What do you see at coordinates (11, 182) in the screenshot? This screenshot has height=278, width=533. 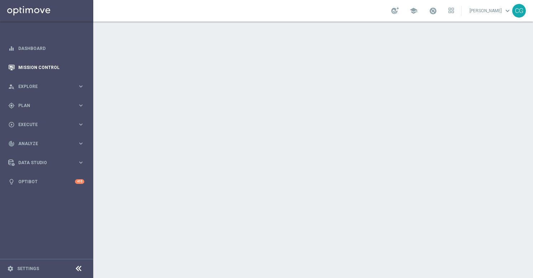 I see `i: lightbulb` at bounding box center [11, 182].